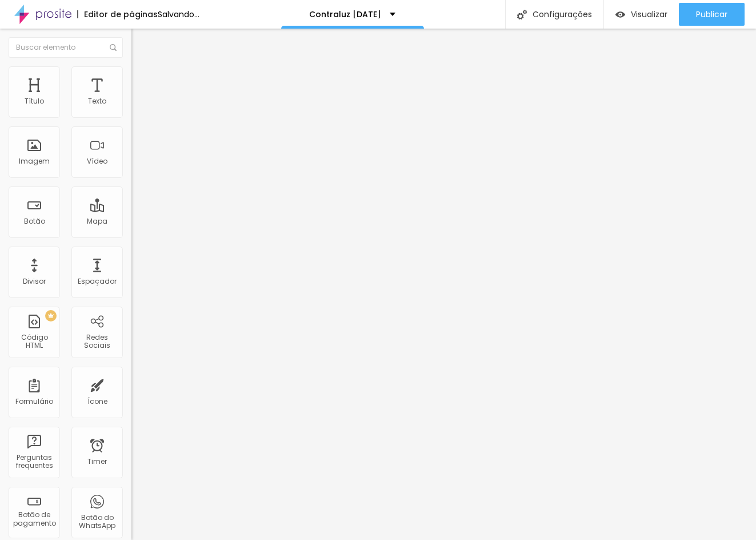 The image size is (756, 540). I want to click on div: Ícone, so click(97, 402).